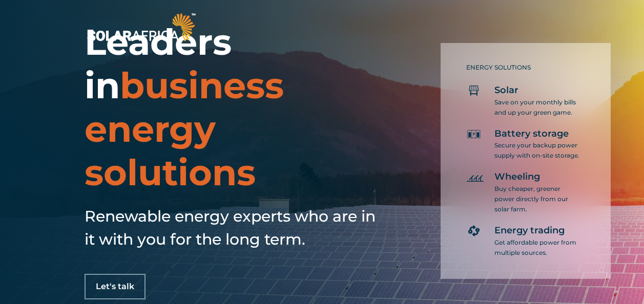 The image size is (644, 304). What do you see at coordinates (232, 228) in the screenshot?
I see `h5: Renewable energy experts who are in it with you for the long term.` at bounding box center [232, 228].